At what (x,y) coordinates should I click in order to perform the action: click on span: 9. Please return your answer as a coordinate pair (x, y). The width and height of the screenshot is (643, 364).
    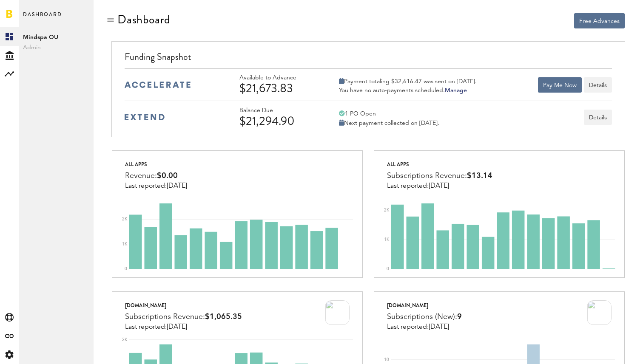
    Looking at the image, I should click on (459, 317).